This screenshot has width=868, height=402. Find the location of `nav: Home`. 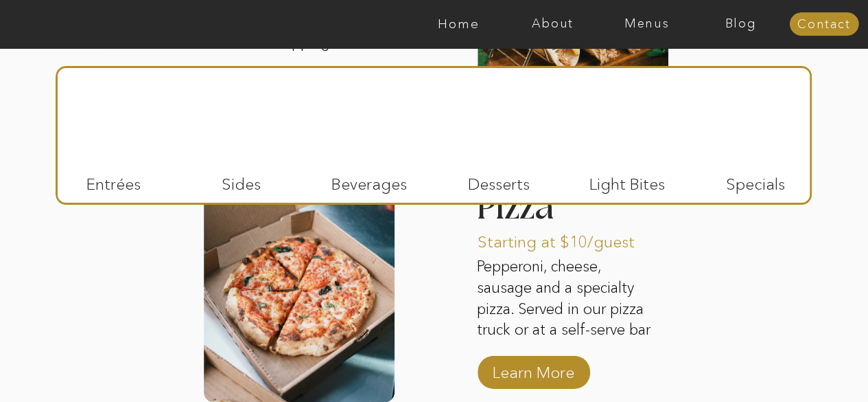

nav: Home is located at coordinates (458, 24).